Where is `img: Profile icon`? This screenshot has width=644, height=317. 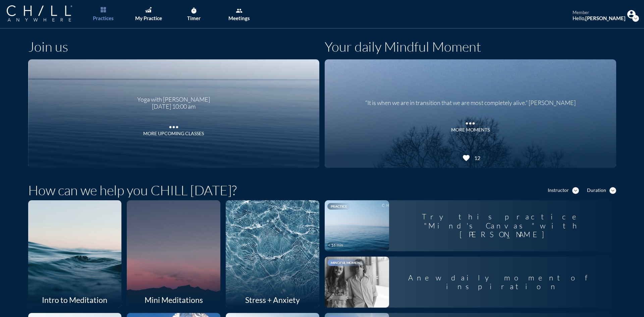
img: Profile icon is located at coordinates (631, 14).